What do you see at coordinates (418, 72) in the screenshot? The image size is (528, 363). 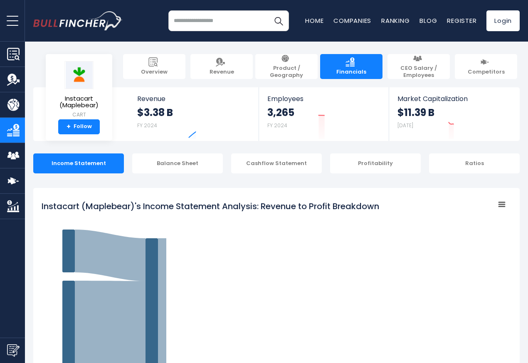 I see `span: CEO Salary / Employees` at bounding box center [418, 72].